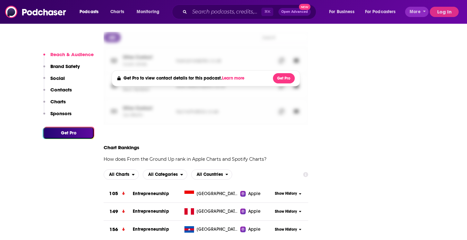 This screenshot has width=467, height=240. Describe the element at coordinates (218, 229) in the screenshot. I see `span: Cambodia` at that location.